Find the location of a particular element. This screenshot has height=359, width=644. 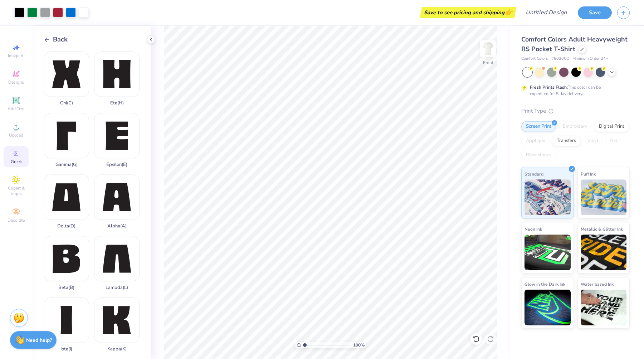

div: Save to see pricing and shipping is located at coordinates (468, 13).